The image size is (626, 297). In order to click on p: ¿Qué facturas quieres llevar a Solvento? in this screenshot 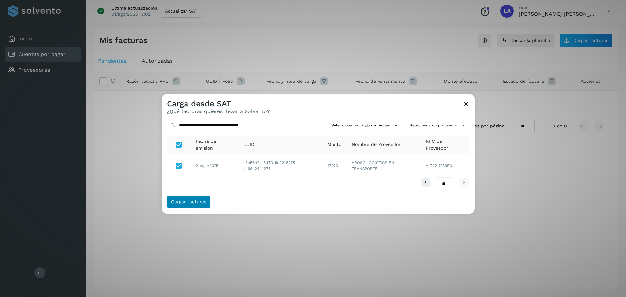, I will do `click(219, 111)`.